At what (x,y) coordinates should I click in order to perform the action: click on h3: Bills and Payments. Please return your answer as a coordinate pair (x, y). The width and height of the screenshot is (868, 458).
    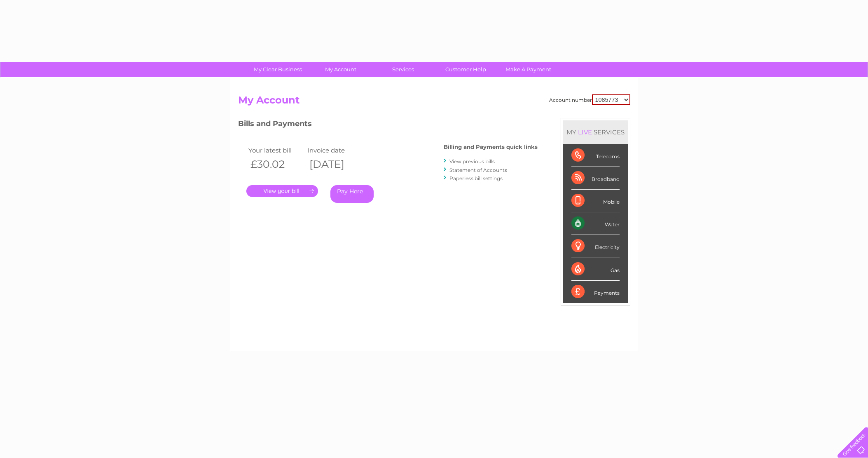
    Looking at the image, I should click on (388, 125).